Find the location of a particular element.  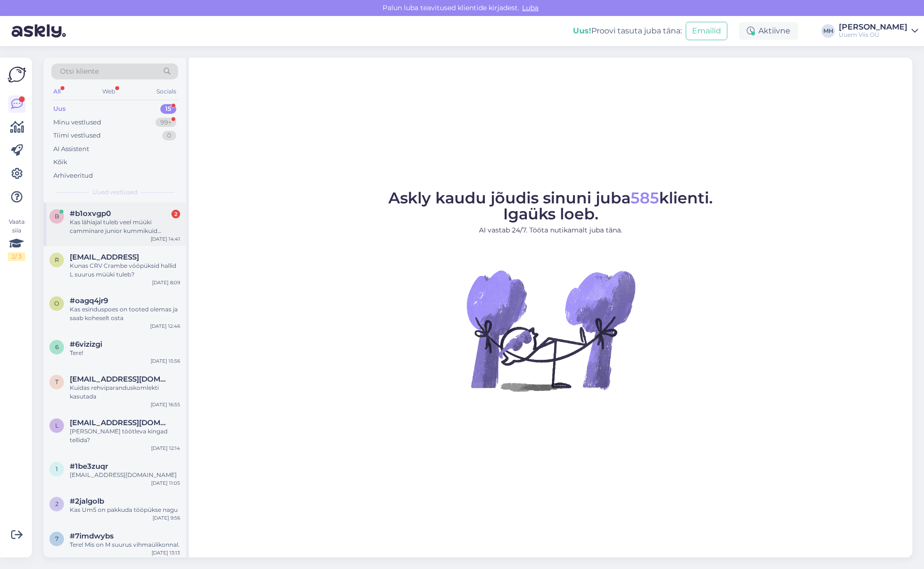

div: AI Assistent is located at coordinates (71, 149).